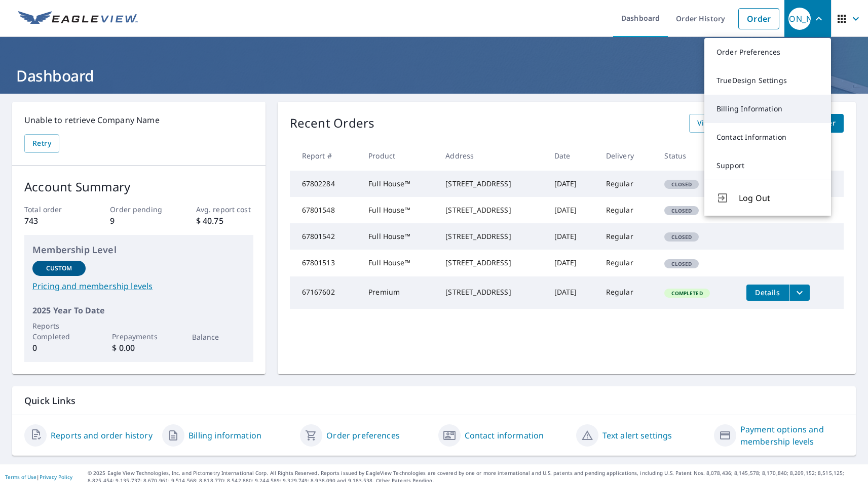 The height and width of the screenshot is (482, 868). Describe the element at coordinates (325, 237) in the screenshot. I see `td: 67801542` at that location.